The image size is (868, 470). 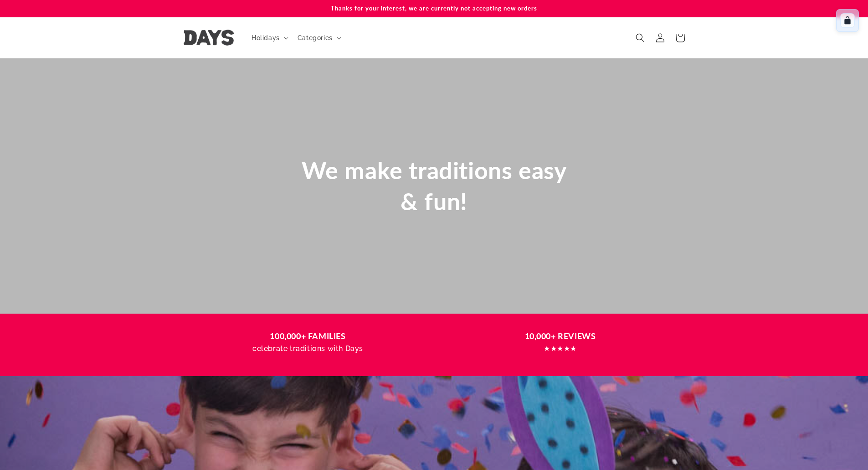 I want to click on span: Categories, so click(x=315, y=38).